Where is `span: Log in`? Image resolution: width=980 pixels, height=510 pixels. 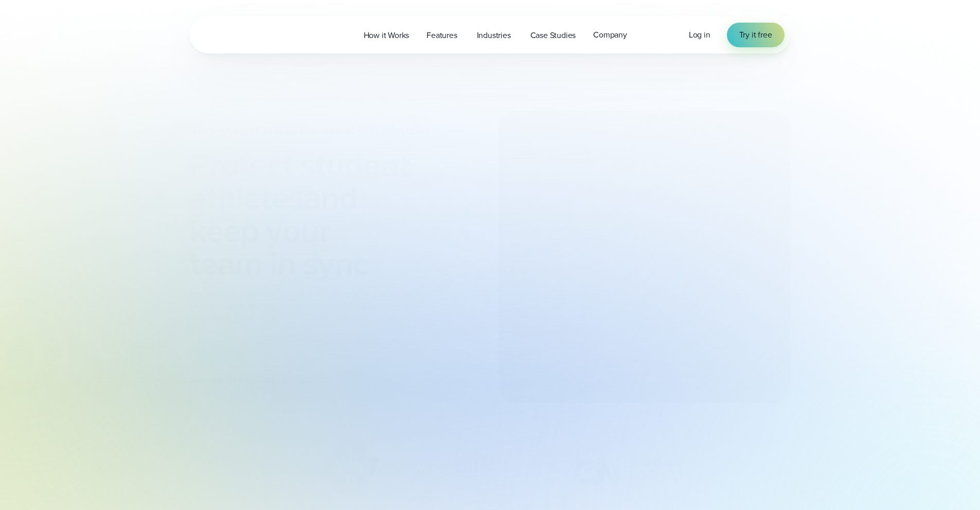
span: Log in is located at coordinates (700, 35).